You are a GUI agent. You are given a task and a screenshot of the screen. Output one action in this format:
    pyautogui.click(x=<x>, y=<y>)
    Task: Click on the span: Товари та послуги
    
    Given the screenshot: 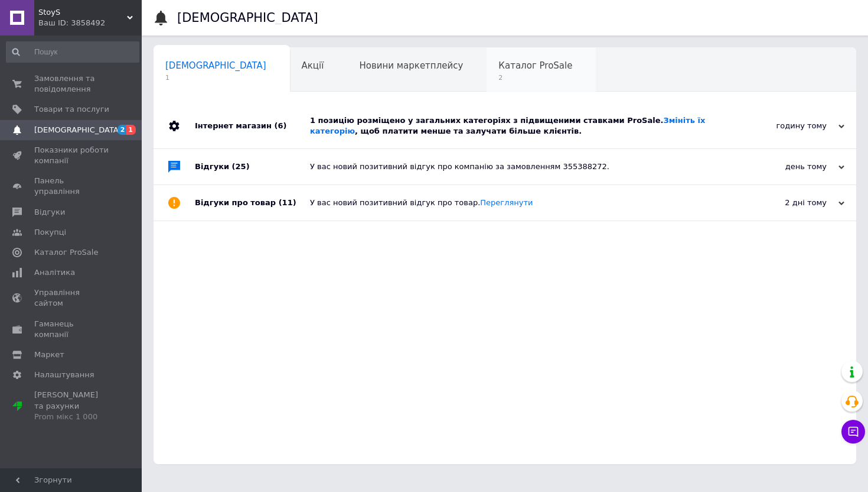 What is the action you would take?
    pyautogui.click(x=71, y=109)
    